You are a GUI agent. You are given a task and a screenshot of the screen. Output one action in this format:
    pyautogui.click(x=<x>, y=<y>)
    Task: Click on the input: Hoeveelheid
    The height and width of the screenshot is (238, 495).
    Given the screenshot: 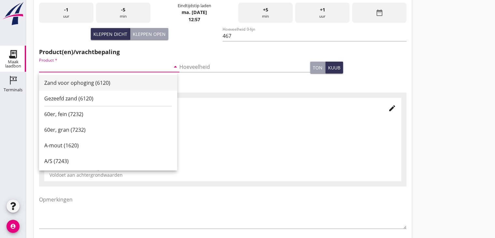 What is the action you would take?
    pyautogui.click(x=245, y=67)
    